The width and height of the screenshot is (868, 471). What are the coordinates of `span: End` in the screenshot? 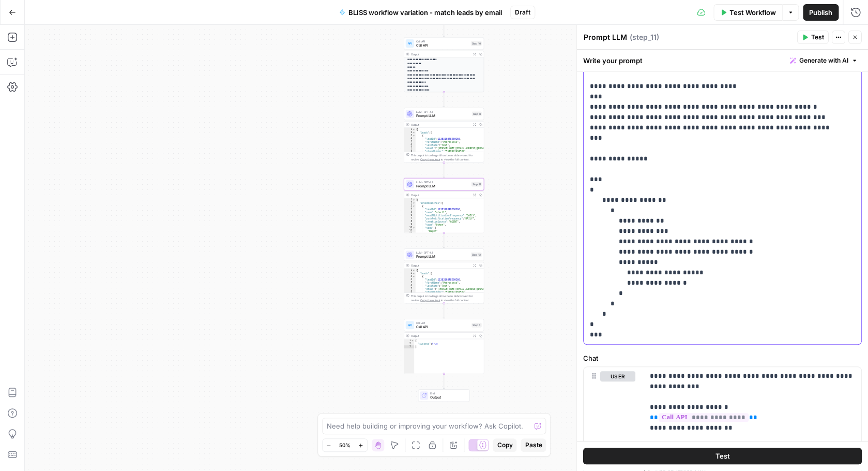 It's located at (448, 393).